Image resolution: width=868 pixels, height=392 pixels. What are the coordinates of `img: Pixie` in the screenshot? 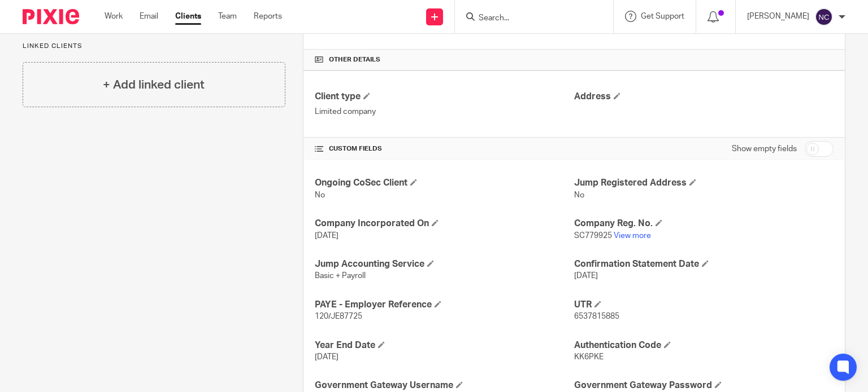 It's located at (51, 16).